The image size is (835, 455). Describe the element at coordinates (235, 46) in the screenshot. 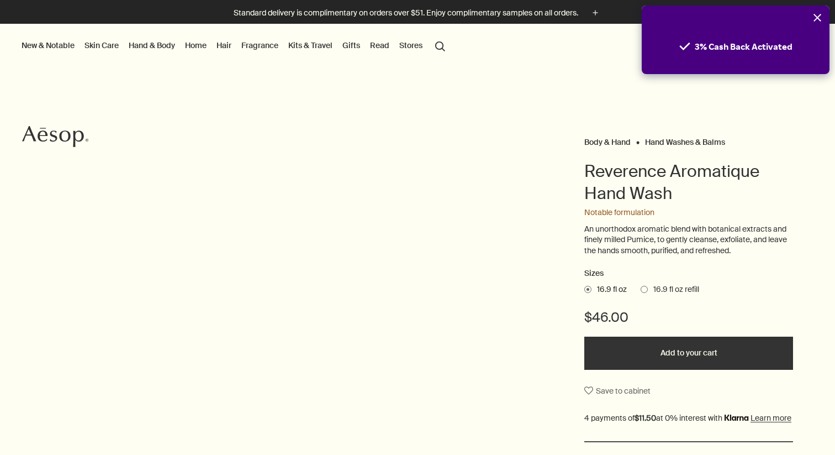

I see `nav: primary` at that location.